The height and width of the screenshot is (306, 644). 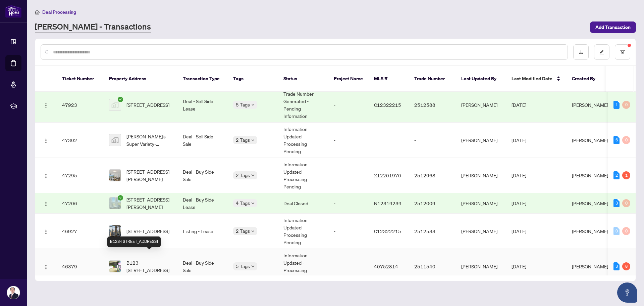 I want to click on button: download, so click(x=581, y=52).